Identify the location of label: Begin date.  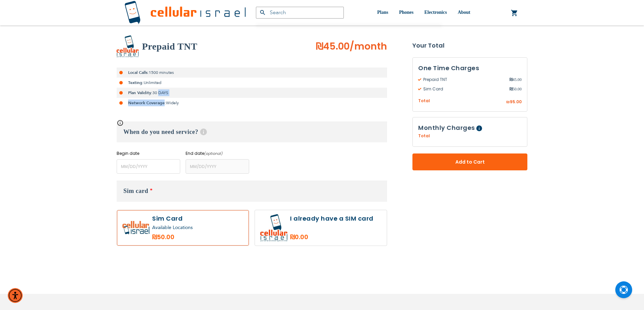
(148, 154).